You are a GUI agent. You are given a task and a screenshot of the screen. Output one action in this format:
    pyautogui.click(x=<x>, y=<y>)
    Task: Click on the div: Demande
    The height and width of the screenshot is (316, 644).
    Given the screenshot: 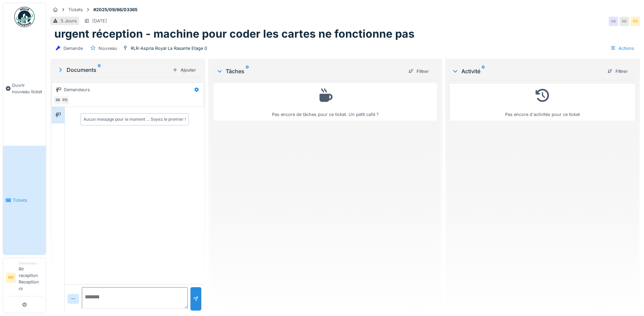 What is the action you would take?
    pyautogui.click(x=73, y=48)
    